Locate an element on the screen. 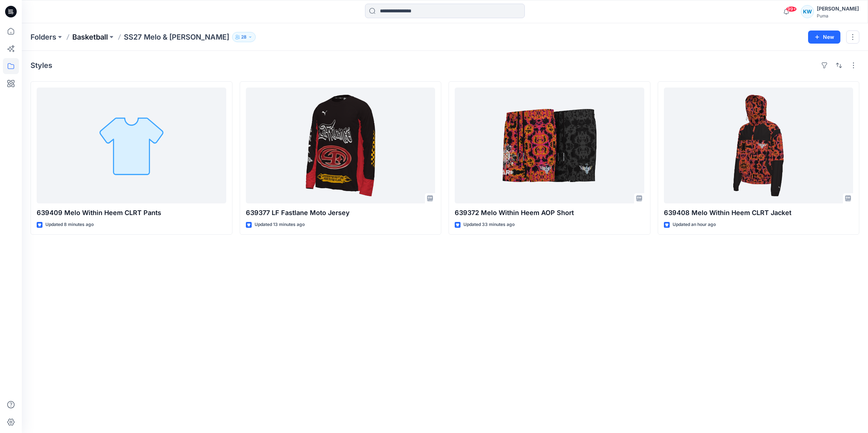 The image size is (868, 433). a: Folders is located at coordinates (44, 37).